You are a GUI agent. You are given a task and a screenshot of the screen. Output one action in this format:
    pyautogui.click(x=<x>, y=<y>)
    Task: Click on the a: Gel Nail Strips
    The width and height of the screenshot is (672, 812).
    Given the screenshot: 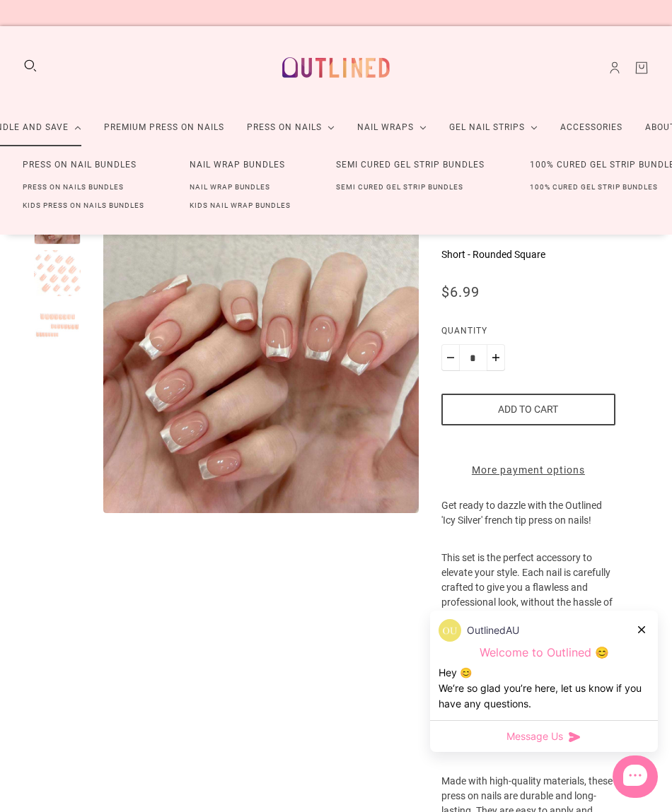 What is the action you would take?
    pyautogui.click(x=493, y=127)
    